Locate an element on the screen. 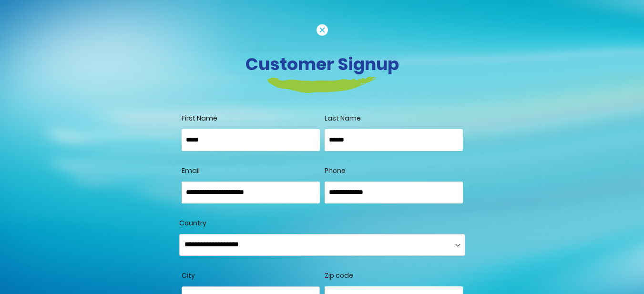 The image size is (644, 294). span: Phone is located at coordinates (335, 171).